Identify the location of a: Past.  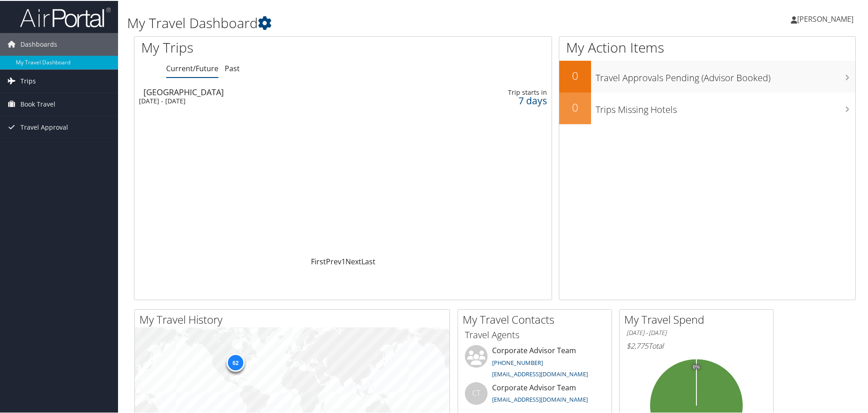
(232, 67).